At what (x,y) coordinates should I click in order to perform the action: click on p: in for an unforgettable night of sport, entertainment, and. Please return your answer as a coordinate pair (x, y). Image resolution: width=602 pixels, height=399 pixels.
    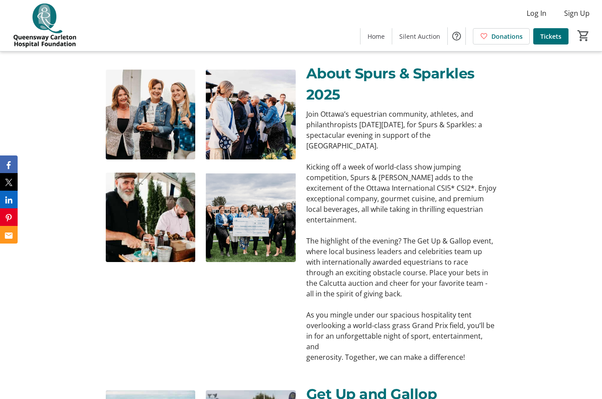
    Looking at the image, I should click on (401, 341).